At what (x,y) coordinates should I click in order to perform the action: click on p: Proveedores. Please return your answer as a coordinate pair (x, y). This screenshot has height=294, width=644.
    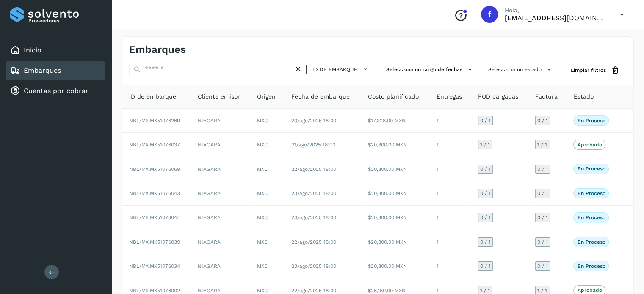
    Looking at the image, I should click on (65, 21).